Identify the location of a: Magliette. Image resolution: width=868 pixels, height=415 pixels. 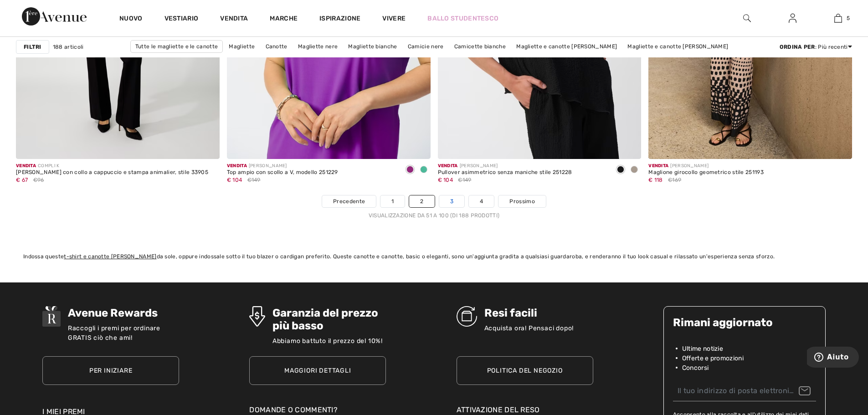
(241, 47).